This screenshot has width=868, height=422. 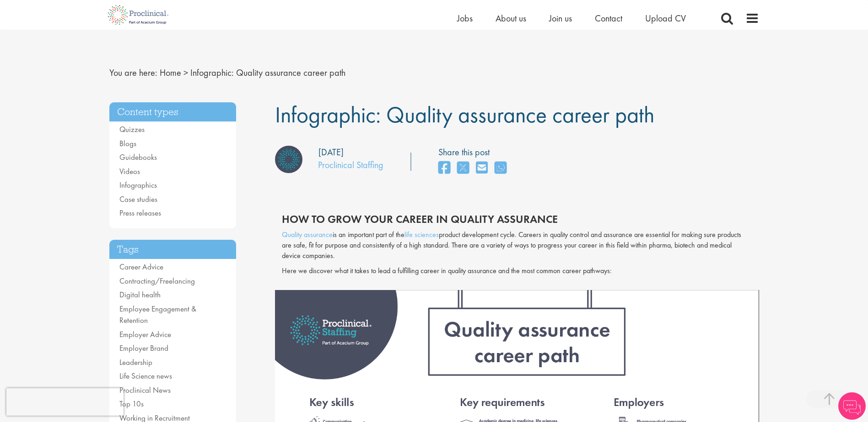 I want to click on p: is an important part of the product development cycle. Careers in quality control and assurance a..., so click(x=513, y=246).